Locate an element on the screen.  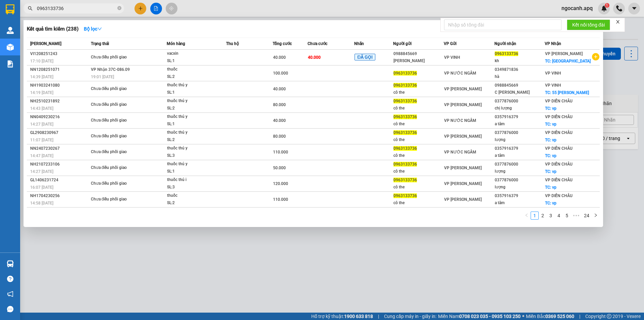
span: left is located at coordinates (526, 215).